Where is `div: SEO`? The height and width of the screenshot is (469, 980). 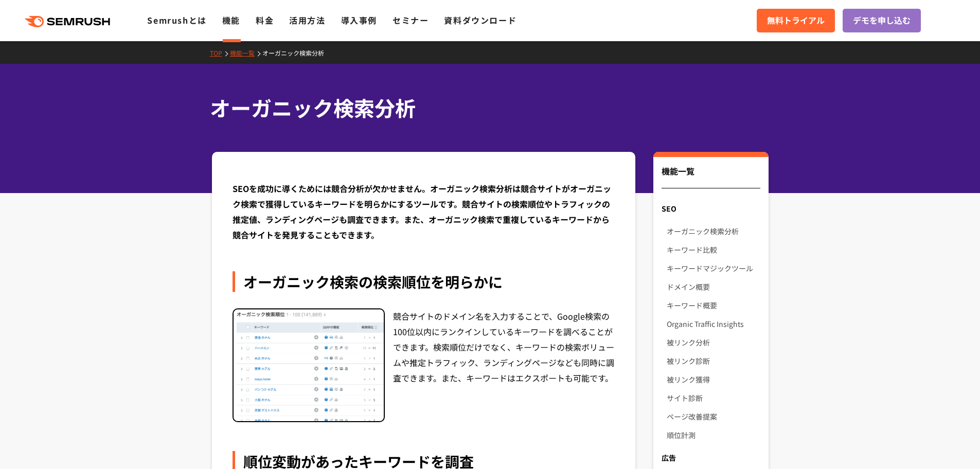 div: SEO is located at coordinates (711, 208).